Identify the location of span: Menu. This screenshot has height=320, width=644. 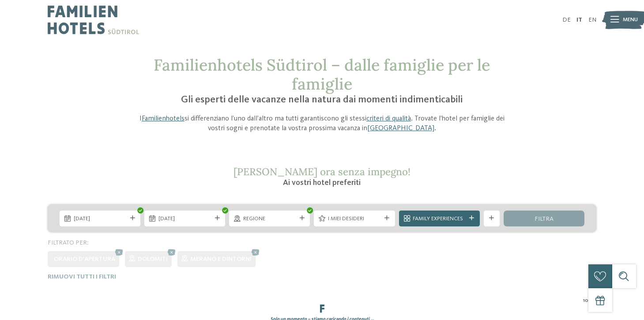
(630, 20).